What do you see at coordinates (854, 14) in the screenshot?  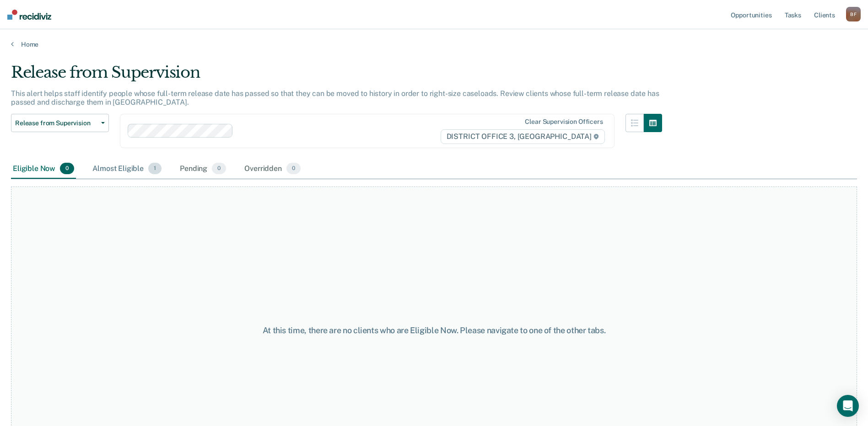 I see `div: B F` at bounding box center [854, 14].